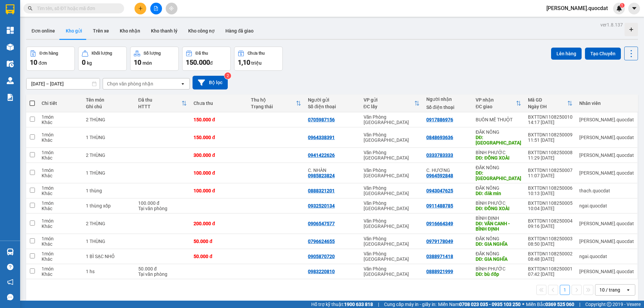 The height and width of the screenshot is (308, 644). I want to click on div: BUÔN MÊ THUỘT, so click(499, 120).